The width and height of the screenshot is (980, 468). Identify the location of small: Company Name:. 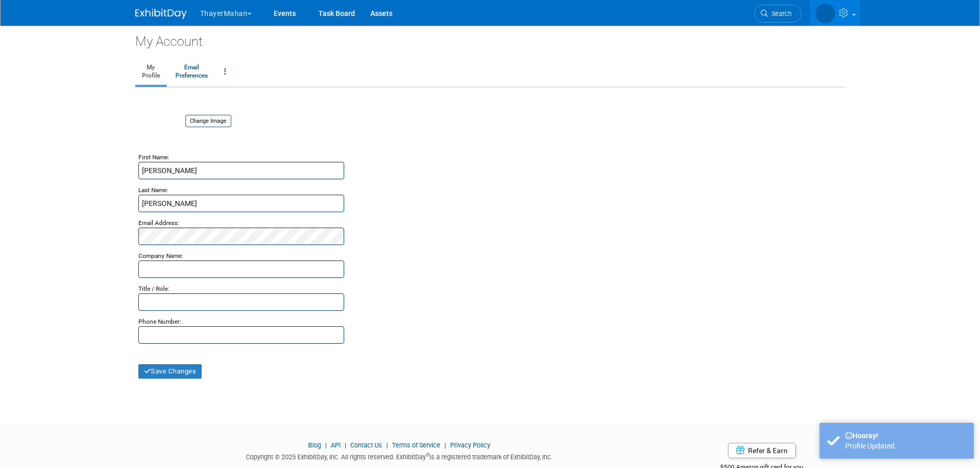
(160, 256).